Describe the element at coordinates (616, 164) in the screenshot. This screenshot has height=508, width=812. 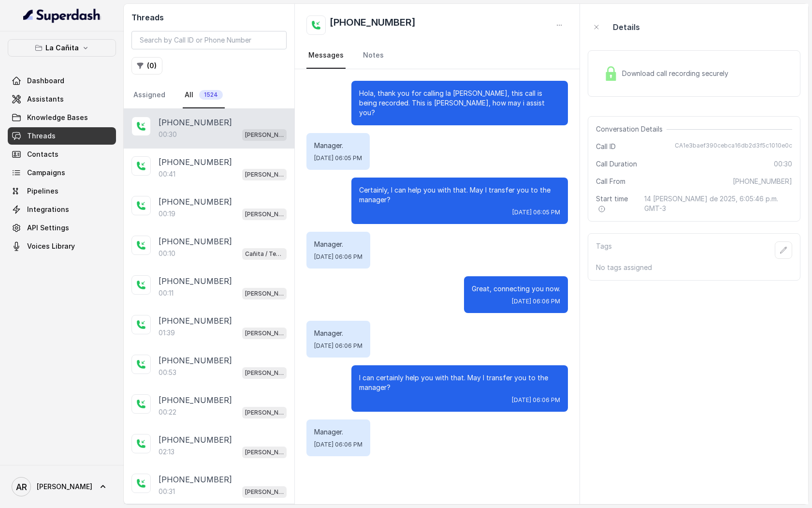
I see `span: Call Duration` at that location.